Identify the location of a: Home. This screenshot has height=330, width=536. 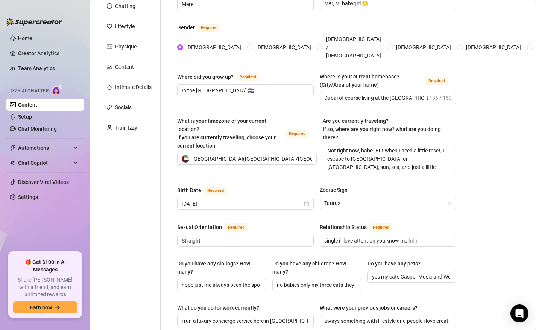
(25, 38).